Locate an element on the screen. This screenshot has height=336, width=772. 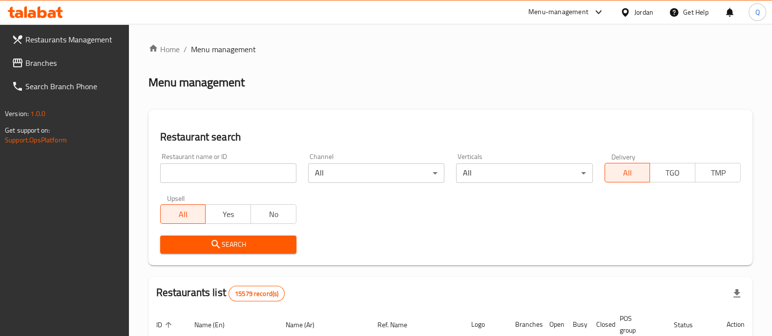
h2: Restaurants list is located at coordinates (221, 293).